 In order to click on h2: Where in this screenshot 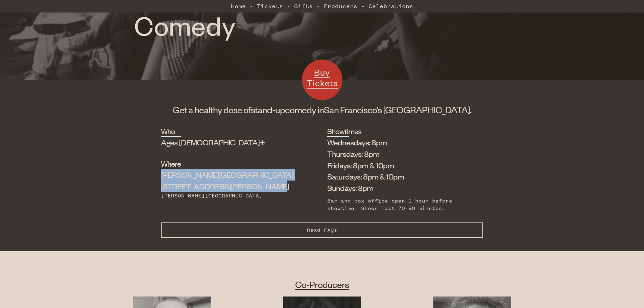, I will do `click(170, 163)`.